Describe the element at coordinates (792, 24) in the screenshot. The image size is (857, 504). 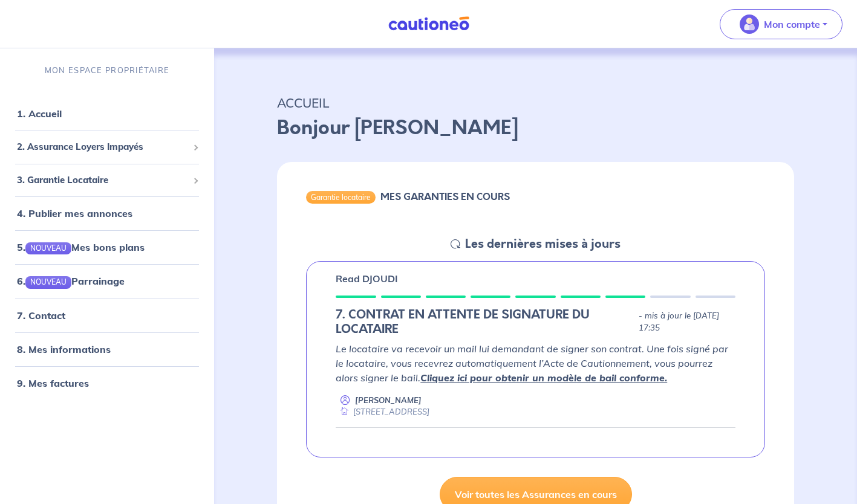
I see `p: Mon compte` at that location.